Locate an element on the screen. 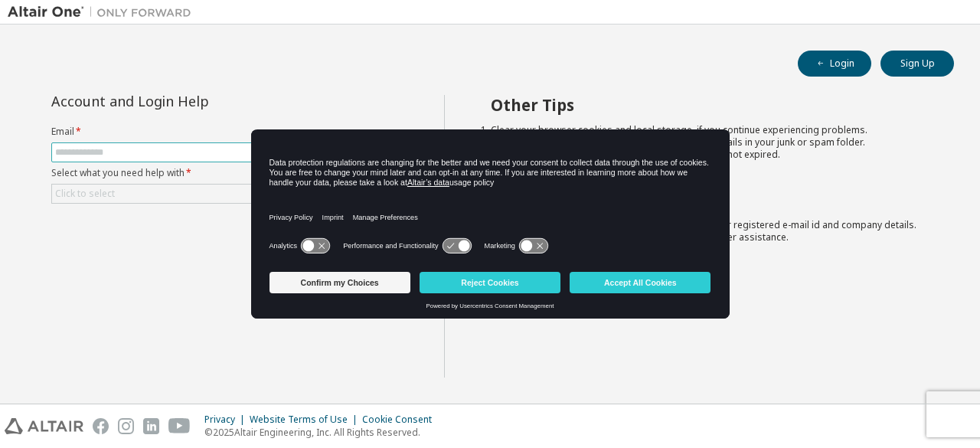 Image resolution: width=980 pixels, height=448 pixels. label: Select what you need help with is located at coordinates (226, 173).